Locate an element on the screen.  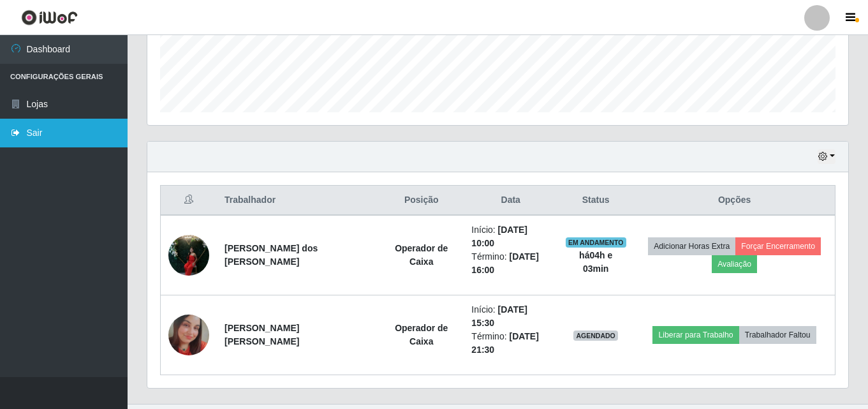
img: CoreUI Logo is located at coordinates (49, 17).